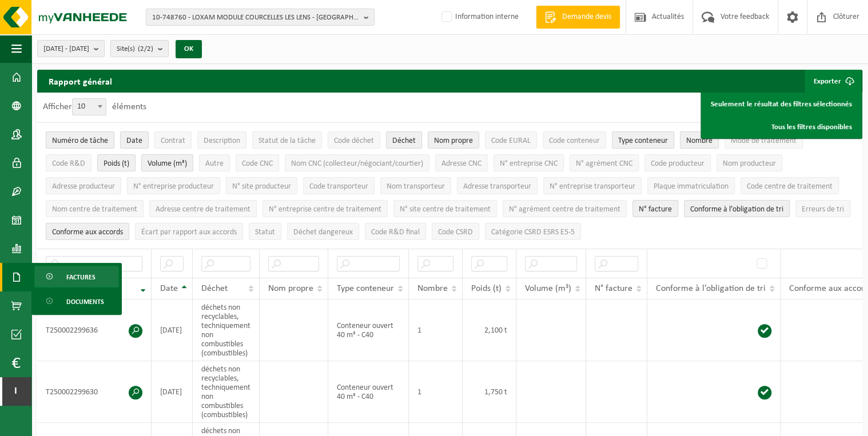 The height and width of the screenshot is (436, 868). What do you see at coordinates (790, 186) in the screenshot?
I see `button: Code centre de traitementCode centre de traitement: Activate to sort` at bounding box center [790, 186].